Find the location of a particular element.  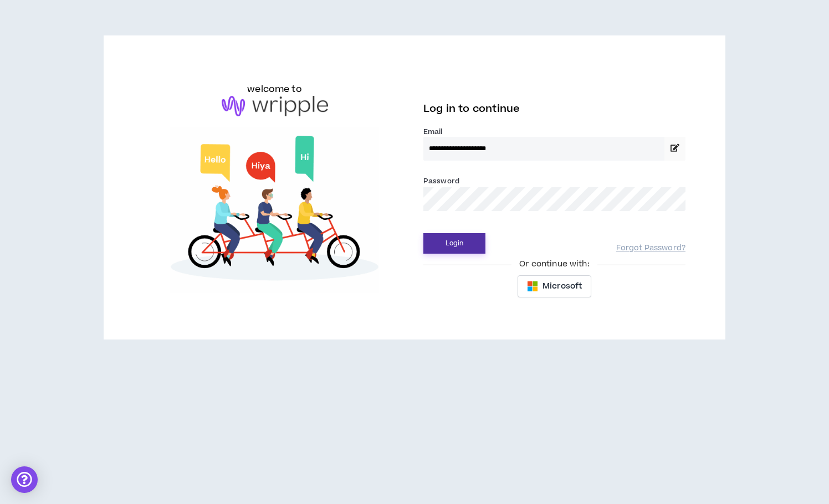

button: Login is located at coordinates (454, 243).